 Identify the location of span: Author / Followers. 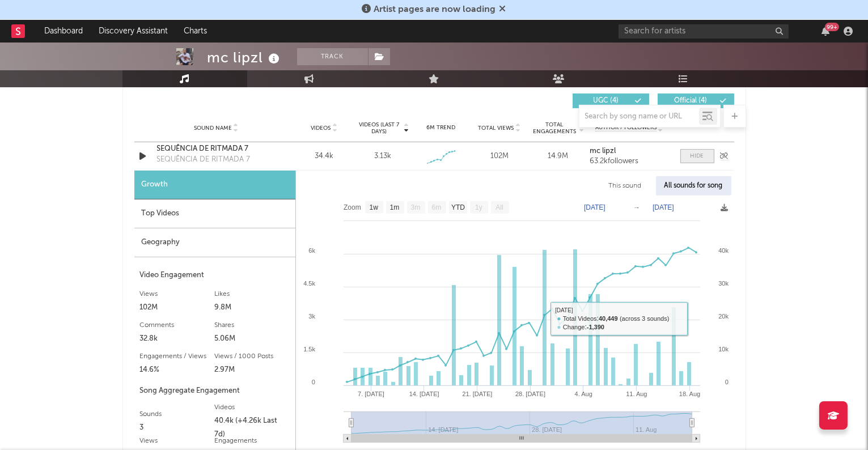
(626, 128).